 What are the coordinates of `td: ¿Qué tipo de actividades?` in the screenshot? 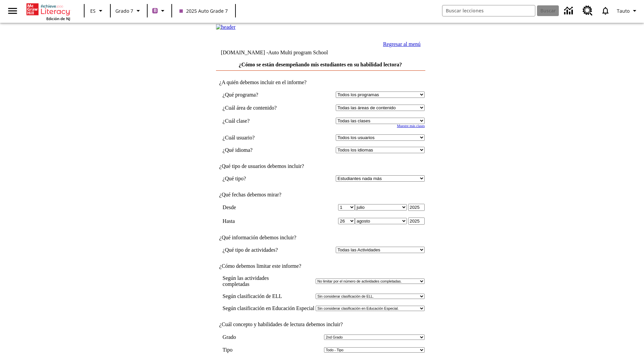 It's located at (261, 250).